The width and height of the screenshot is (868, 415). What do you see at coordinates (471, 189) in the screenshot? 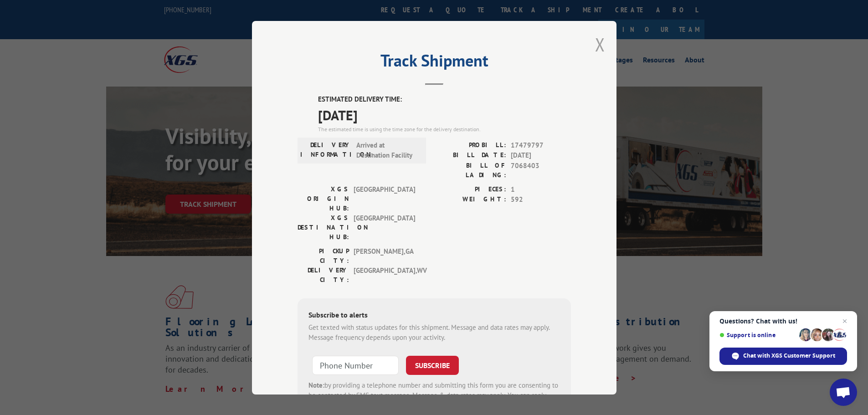
I see `label: PIECES:` at bounding box center [471, 189].